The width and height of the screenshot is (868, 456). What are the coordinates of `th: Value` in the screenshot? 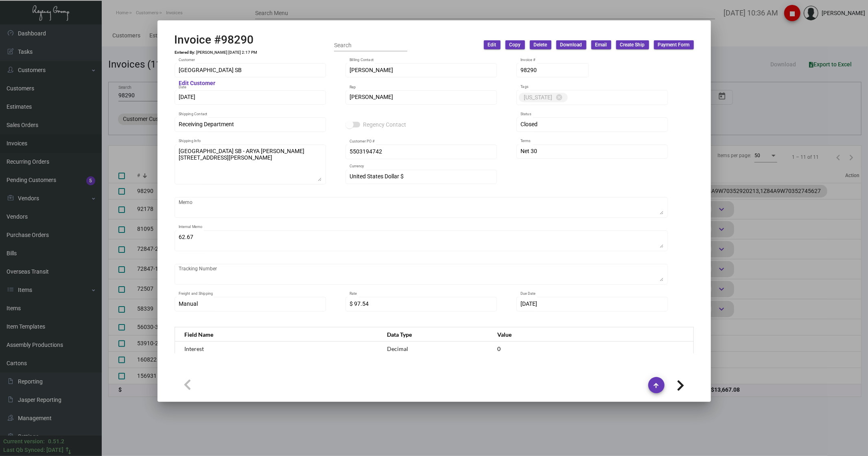 It's located at (591, 334).